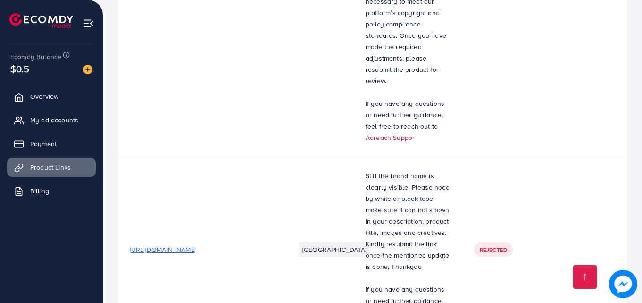 Image resolution: width=642 pixels, height=303 pixels. I want to click on img: logo, so click(41, 20).